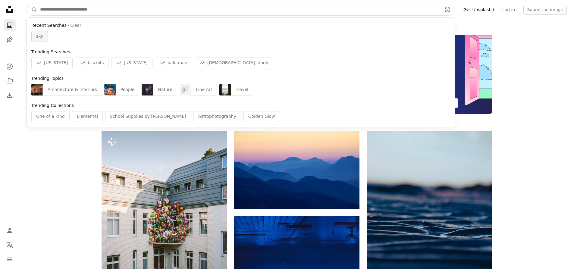 This screenshot has height=269, width=574. What do you see at coordinates (10, 260) in the screenshot?
I see `button: Menu` at bounding box center [10, 260].